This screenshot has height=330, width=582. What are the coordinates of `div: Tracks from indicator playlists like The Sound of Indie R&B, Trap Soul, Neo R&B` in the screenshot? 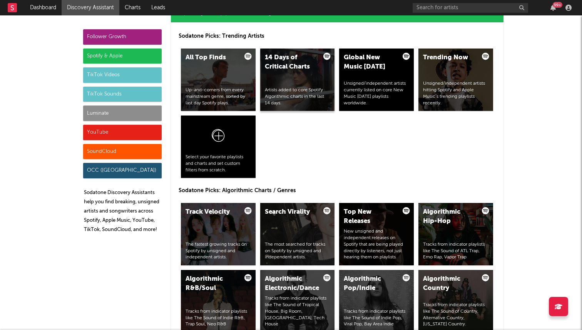 It's located at (218, 318).